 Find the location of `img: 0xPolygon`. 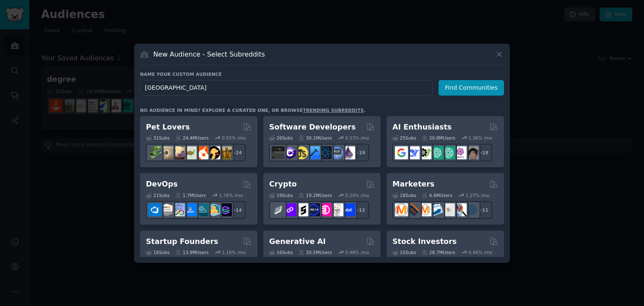

img: 0xPolygon is located at coordinates (289, 210).